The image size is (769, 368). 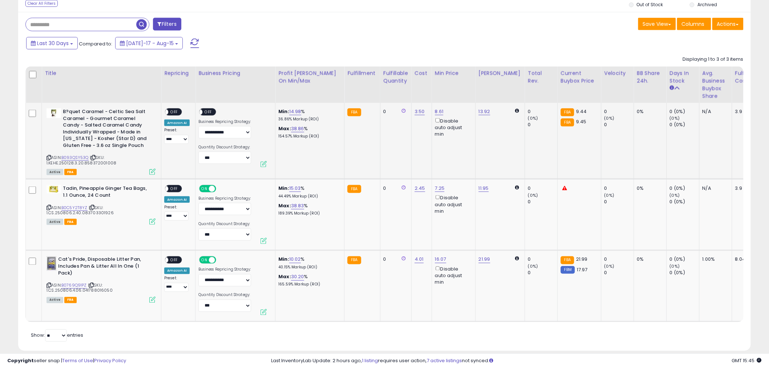 What do you see at coordinates (55, 222) in the screenshot?
I see `span: All listings currently available for purchase on Amazon` at bounding box center [55, 222].